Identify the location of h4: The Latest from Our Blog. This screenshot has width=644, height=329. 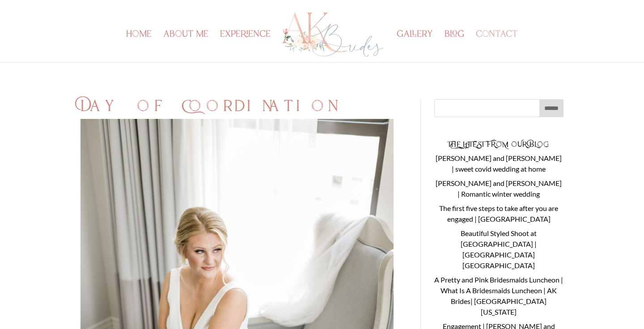
(498, 147).